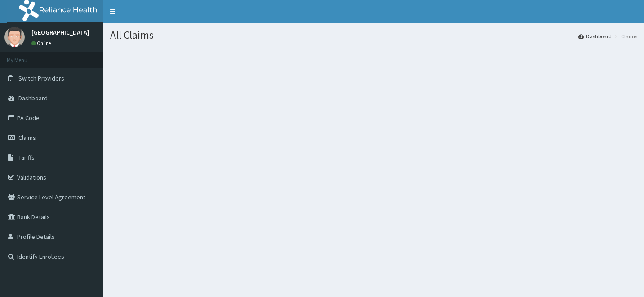 Image resolution: width=644 pixels, height=297 pixels. Describe the element at coordinates (14, 37) in the screenshot. I see `img: User Image` at that location.